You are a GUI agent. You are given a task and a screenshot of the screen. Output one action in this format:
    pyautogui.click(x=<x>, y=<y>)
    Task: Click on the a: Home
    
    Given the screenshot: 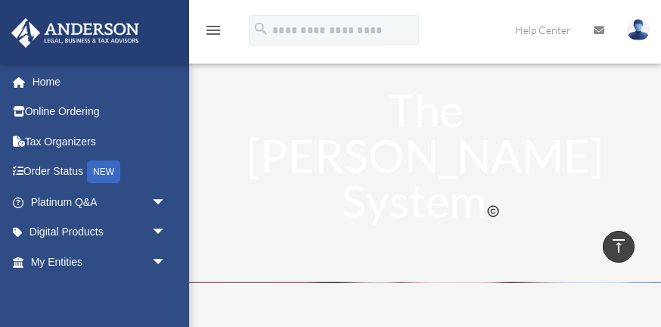 What is the action you would take?
    pyautogui.click(x=100, y=82)
    